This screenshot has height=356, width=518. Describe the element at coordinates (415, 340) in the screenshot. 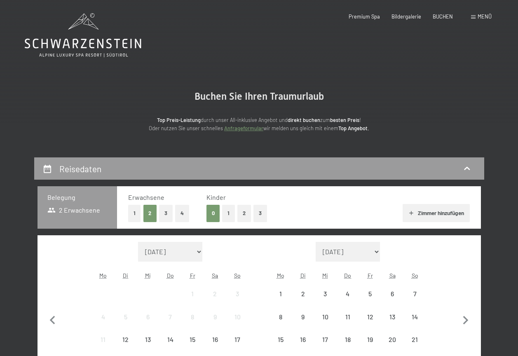

I see `div: Sun Sep 21 2025` at that location.